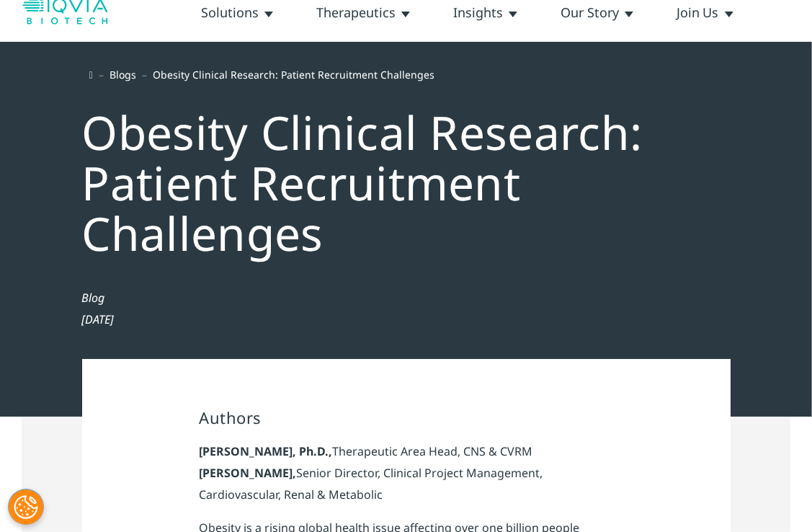 This screenshot has width=812, height=532. What do you see at coordinates (485, 12) in the screenshot?
I see `a: Insights` at bounding box center [485, 12].